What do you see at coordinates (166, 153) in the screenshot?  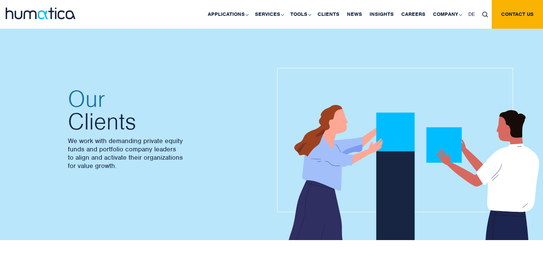 I see `p: We work with demanding private equity funds and portfolio company leaders to align and activate t...` at bounding box center [166, 153].